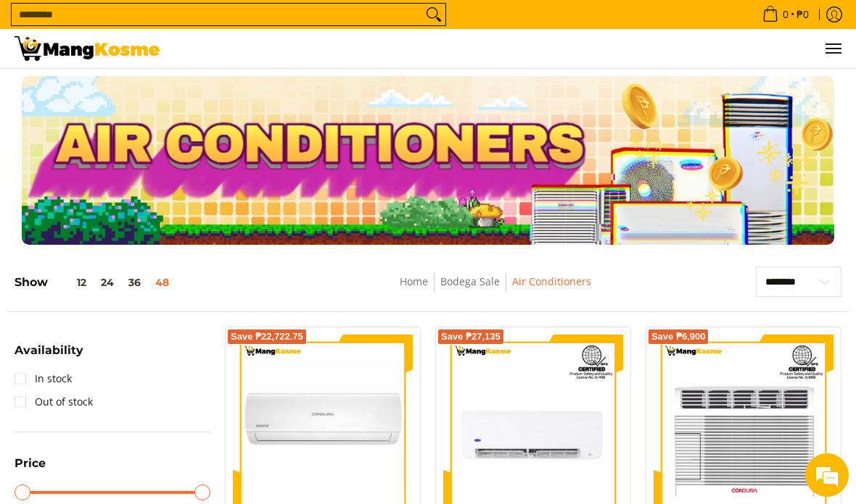 This screenshot has width=856, height=504. I want to click on button: Search, so click(434, 14).